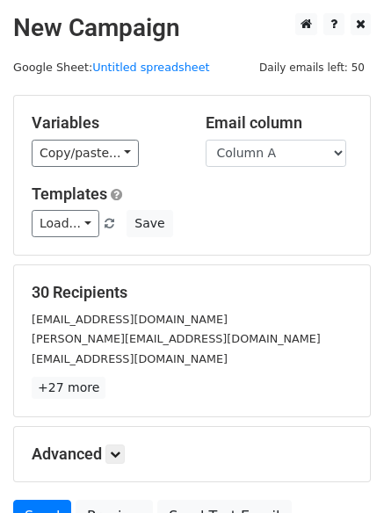 The width and height of the screenshot is (384, 513). I want to click on span: Daily emails left: 50, so click(312, 68).